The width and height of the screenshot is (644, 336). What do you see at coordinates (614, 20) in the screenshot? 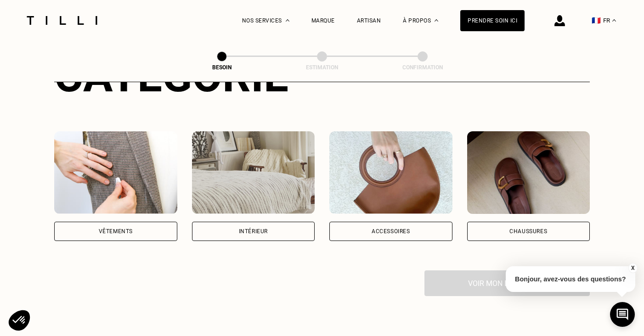
I see `img: menu déroulant` at bounding box center [614, 20].